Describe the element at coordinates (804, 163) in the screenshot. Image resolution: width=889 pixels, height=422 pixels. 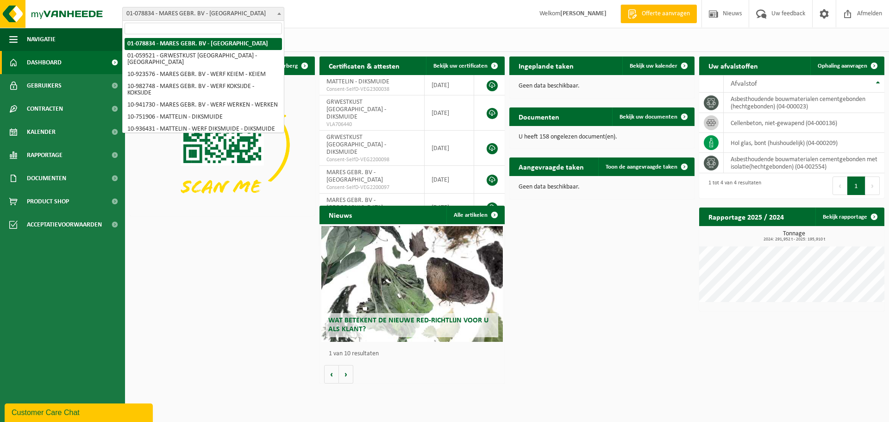
I see `td: asbesthoudende bouwmaterialen cementgebonden met isolatie(hechtgebonden) (04-002554)` at that location.